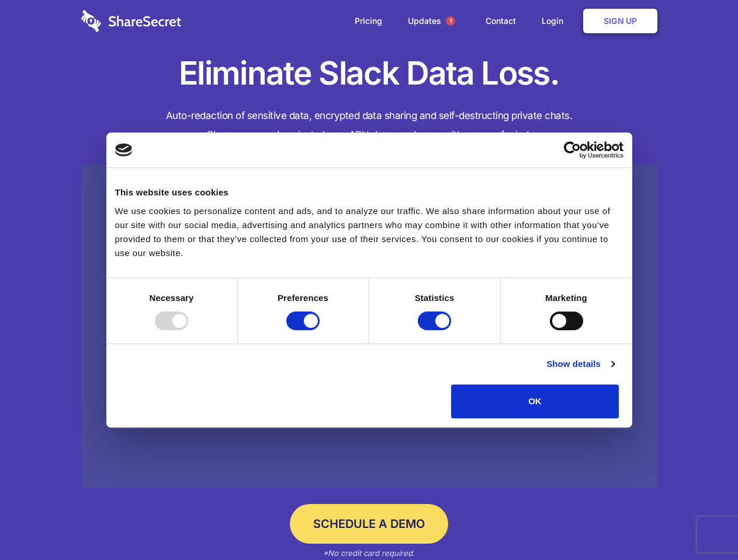 Image resolution: width=738 pixels, height=560 pixels. What do you see at coordinates (369, 232) in the screenshot?
I see `div: We use cookies to personalize content and ads, and to analyze our traffic. We also share informat...` at bounding box center [369, 232].